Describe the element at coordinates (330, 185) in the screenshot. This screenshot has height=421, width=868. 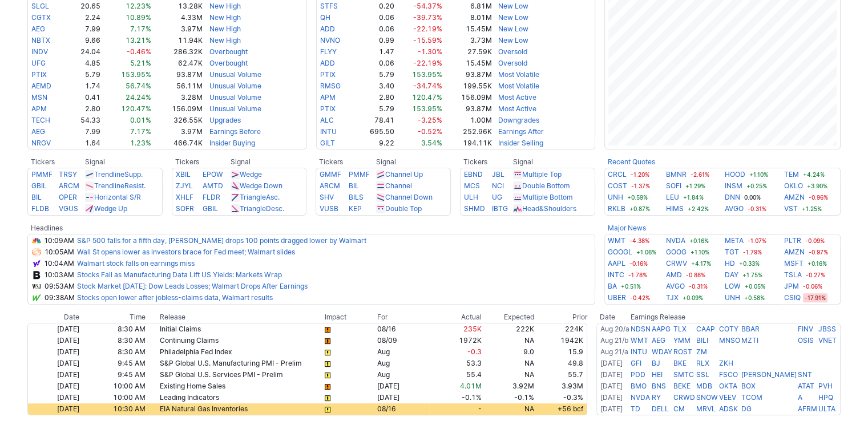
I see `a: ARCM` at that location.